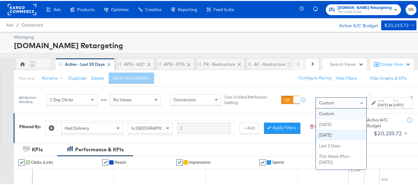 The width and height of the screenshot is (418, 185). I want to click on div: FR - Restructure, so click(219, 63).